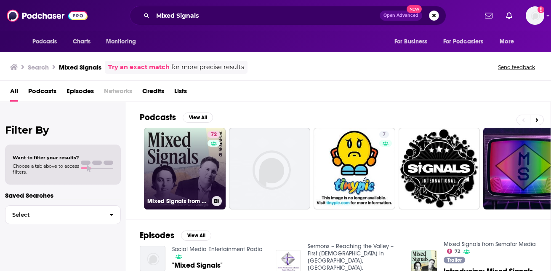  I want to click on img: User Profile, so click(535, 16).